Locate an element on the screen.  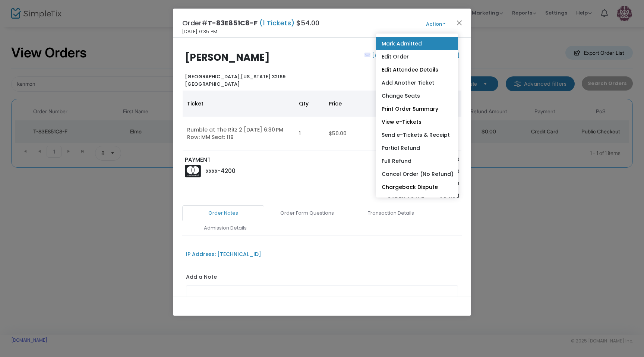
td: 1 is located at coordinates (310, 133).